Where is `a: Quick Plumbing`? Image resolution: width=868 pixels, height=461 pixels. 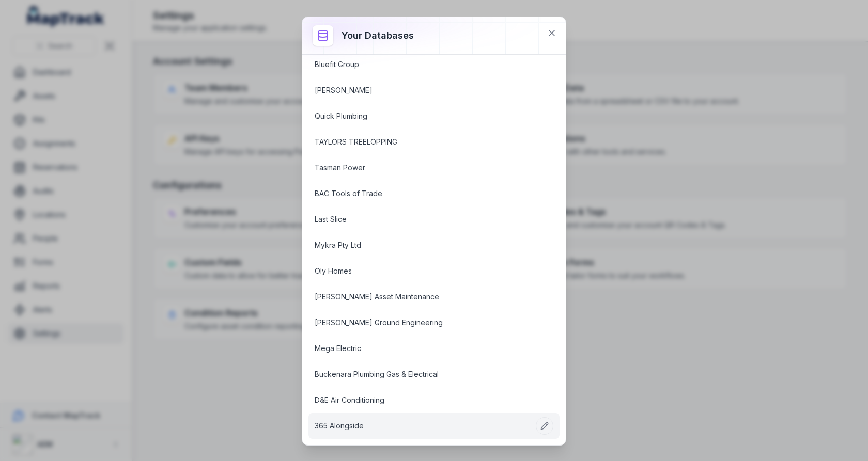 a: Quick Plumbing is located at coordinates (422, 116).